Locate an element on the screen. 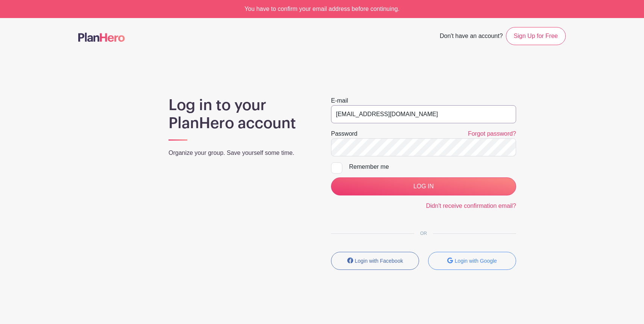  a: Forgot password? is located at coordinates (492, 133).